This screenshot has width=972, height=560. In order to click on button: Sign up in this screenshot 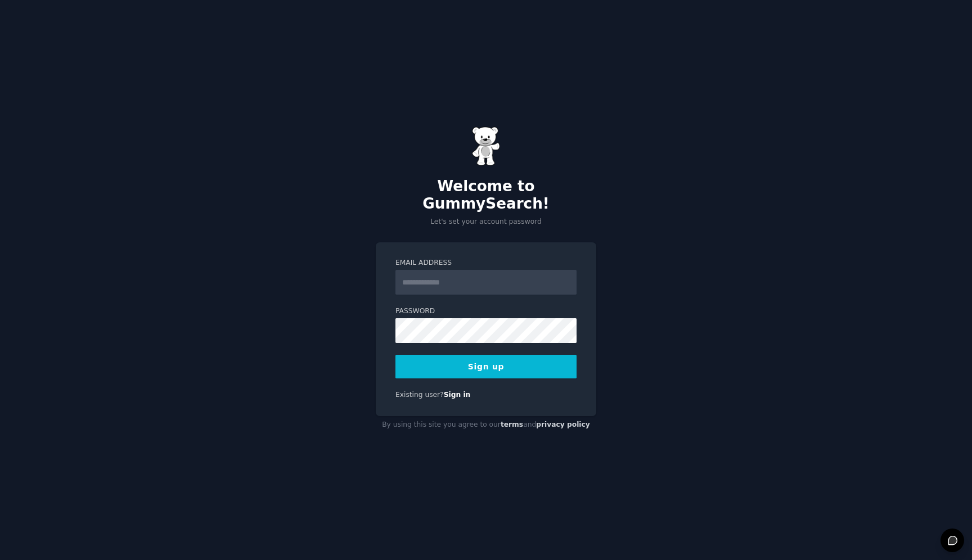, I will do `click(486, 366)`.